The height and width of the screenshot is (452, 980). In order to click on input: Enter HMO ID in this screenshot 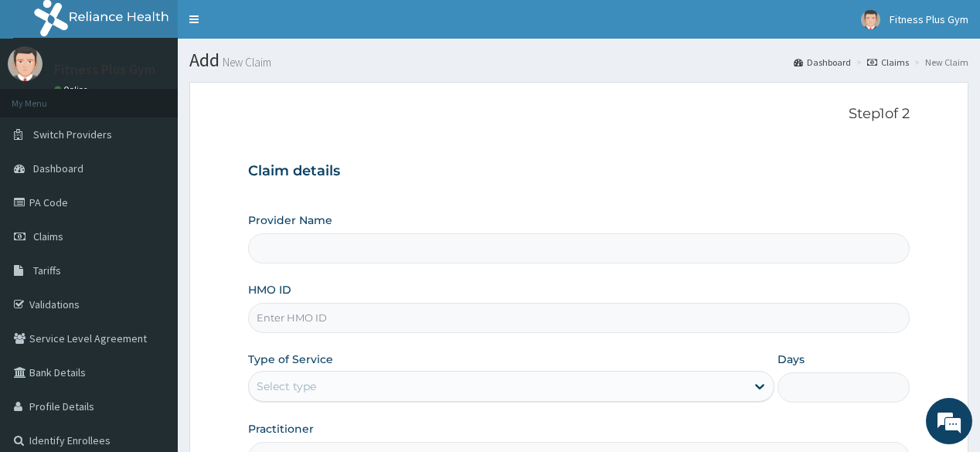, I will do `click(578, 317)`.